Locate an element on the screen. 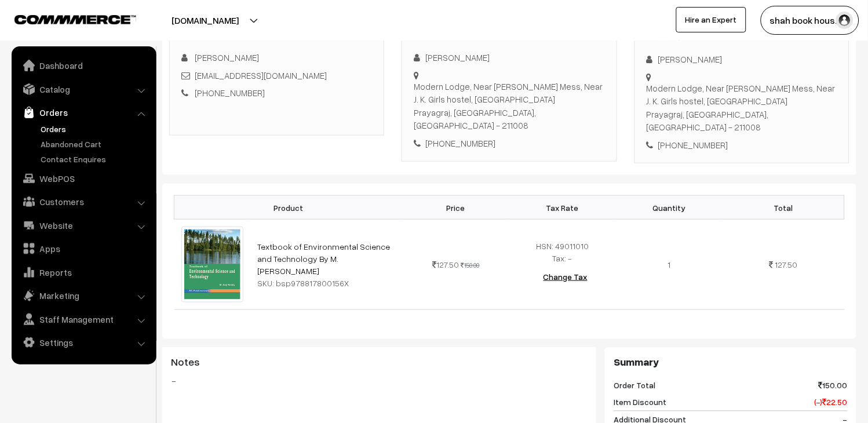 This screenshot has height=423, width=868. a: Dashboard is located at coordinates (83, 66).